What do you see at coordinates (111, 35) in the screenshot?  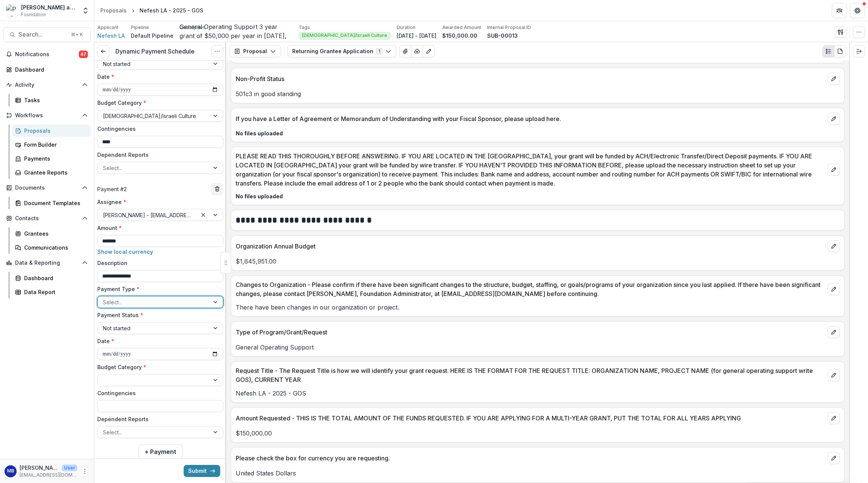 I see `a: Nefesh LA` at bounding box center [111, 35].